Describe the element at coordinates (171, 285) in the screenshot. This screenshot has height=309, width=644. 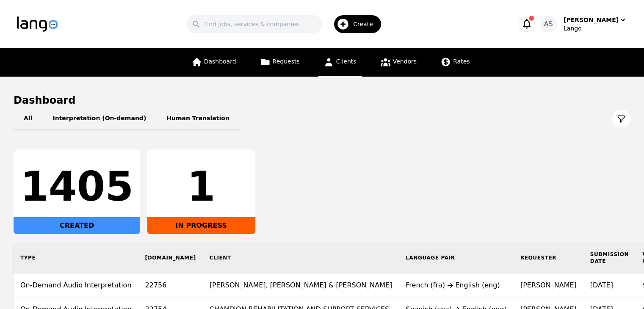
I see `td: 22756` at that location.